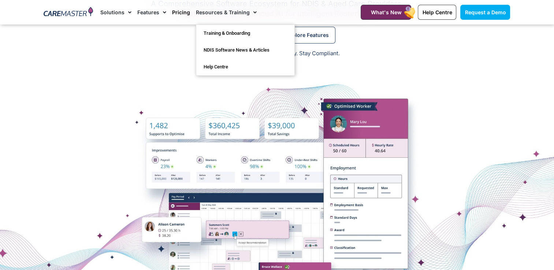 The height and width of the screenshot is (270, 554). What do you see at coordinates (277, 53) in the screenshot?
I see `p: Reduce Costs. Boost Efficiency. Stay Compliant.` at bounding box center [277, 53].